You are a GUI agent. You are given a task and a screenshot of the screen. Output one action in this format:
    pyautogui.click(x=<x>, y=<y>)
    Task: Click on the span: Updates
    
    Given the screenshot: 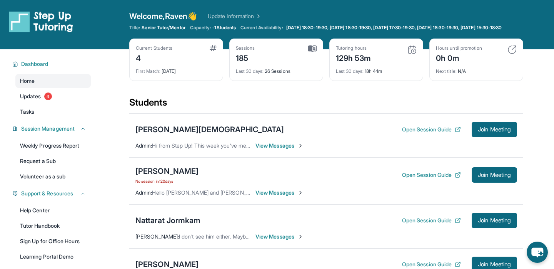 What is the action you would take?
    pyautogui.click(x=30, y=96)
    